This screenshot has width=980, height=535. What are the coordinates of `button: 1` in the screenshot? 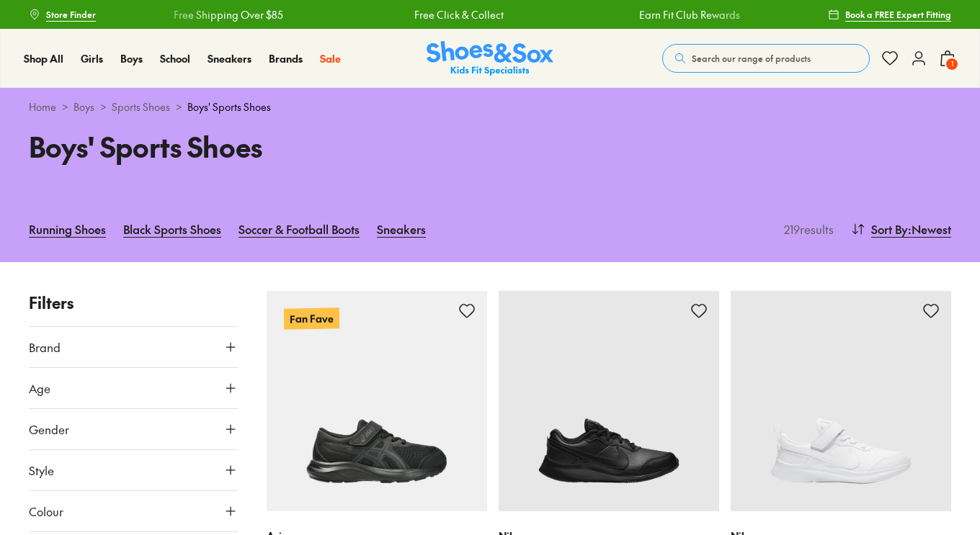 It's located at (948, 58).